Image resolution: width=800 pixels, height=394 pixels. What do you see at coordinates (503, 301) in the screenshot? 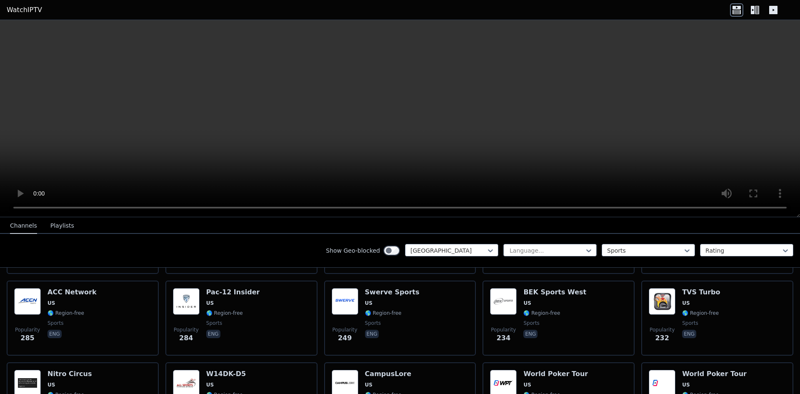
I see `img: BEK Sports West` at bounding box center [503, 301].